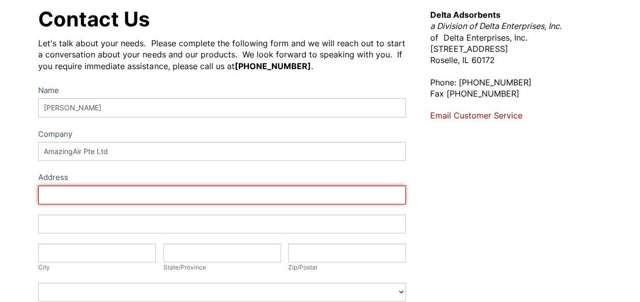 The height and width of the screenshot is (302, 640). What do you see at coordinates (221, 54) in the screenshot?
I see `div: Let's talk about your needs. Please complete the following form and we will reach out to start a ...` at bounding box center [221, 54].